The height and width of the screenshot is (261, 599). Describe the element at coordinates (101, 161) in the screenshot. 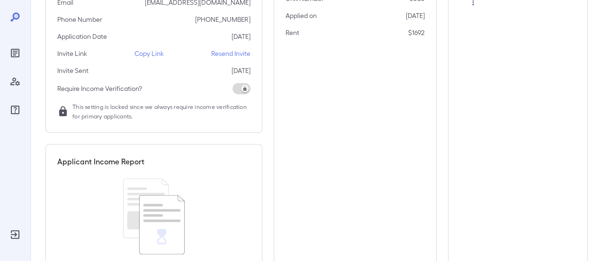

I see `h5: Applicant Income Report` at that location.